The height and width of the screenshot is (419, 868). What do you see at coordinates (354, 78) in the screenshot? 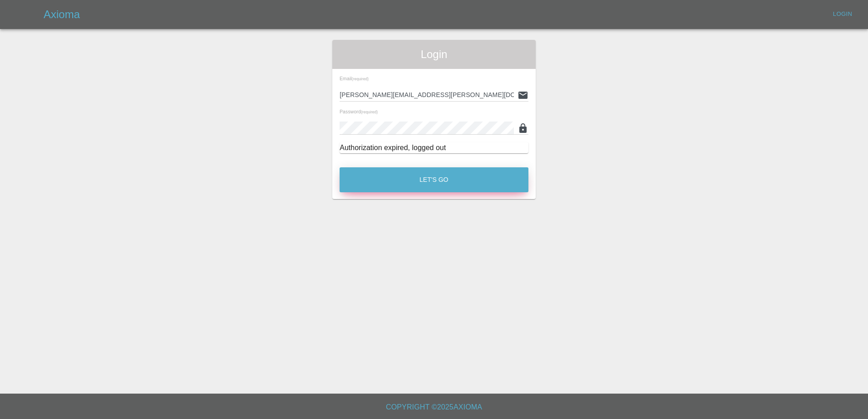
I see `span: Email` at bounding box center [354, 78].